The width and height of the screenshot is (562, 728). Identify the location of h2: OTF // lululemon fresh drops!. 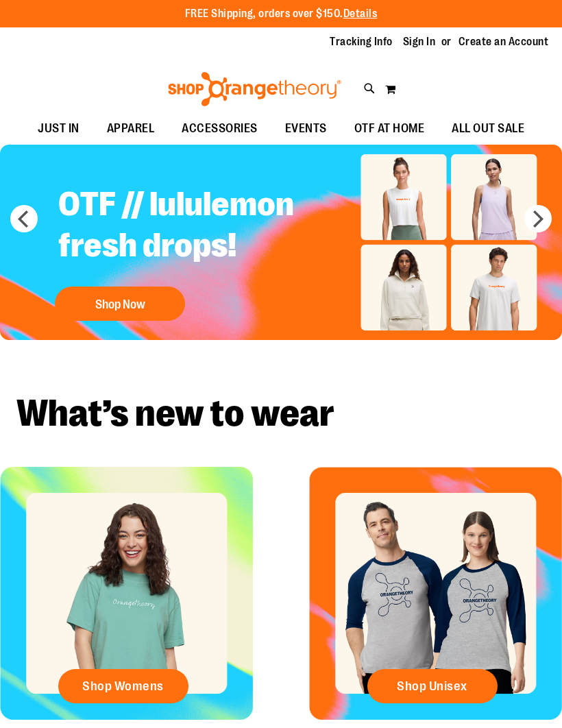
(218, 226).